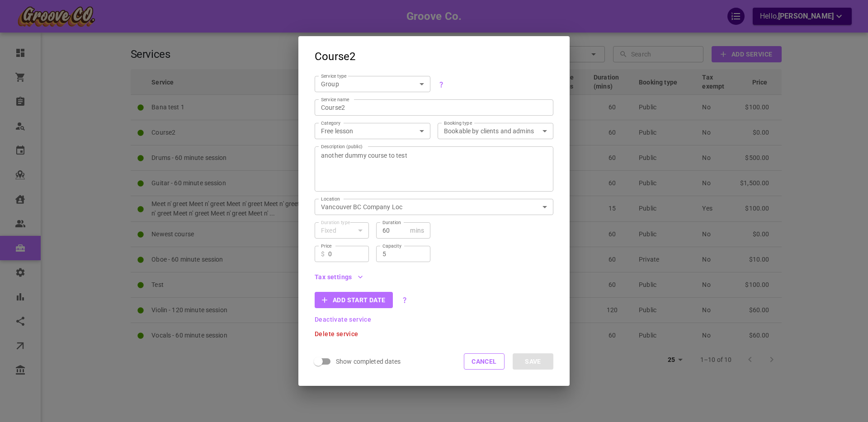 The height and width of the screenshot is (422, 868). I want to click on h2: Course2, so click(434, 52).